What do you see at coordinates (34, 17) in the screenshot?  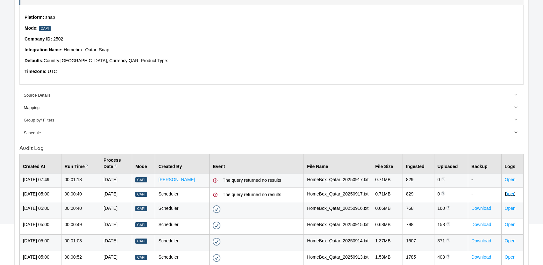 I see `strong: Platform:` at bounding box center [34, 17].